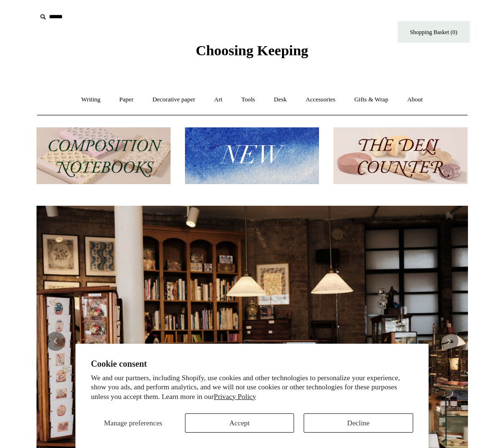  I want to click on a: About, so click(415, 100).